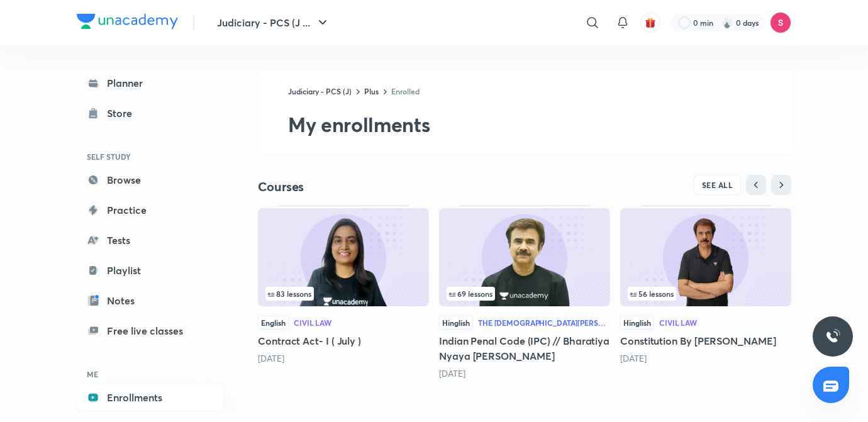  I want to click on img: ttu, so click(833, 336).